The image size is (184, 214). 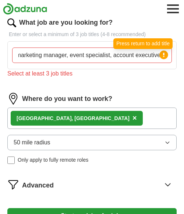 What do you see at coordinates (143, 43) in the screenshot?
I see `div: Press return to add title` at bounding box center [143, 43].